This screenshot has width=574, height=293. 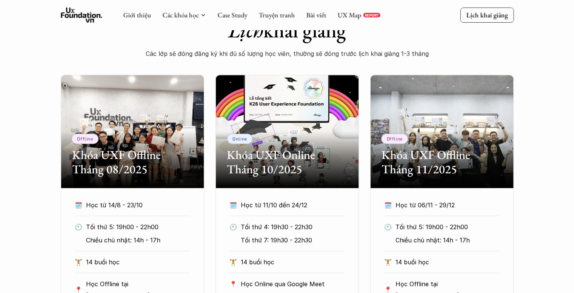 I want to click on p: Lịch khai giảng, so click(x=487, y=15).